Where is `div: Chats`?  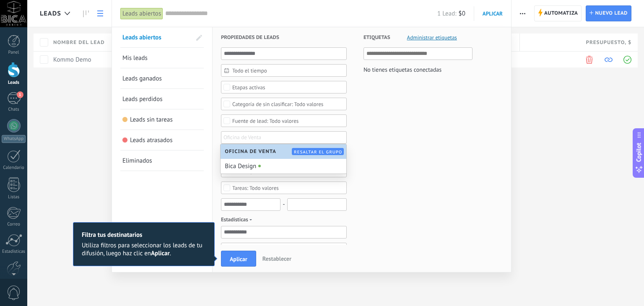 div: Chats is located at coordinates (14, 109).